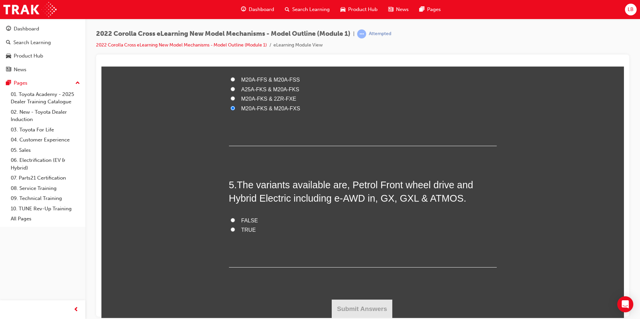  What do you see at coordinates (43, 43) in the screenshot?
I see `a: Search Learning` at bounding box center [43, 43].